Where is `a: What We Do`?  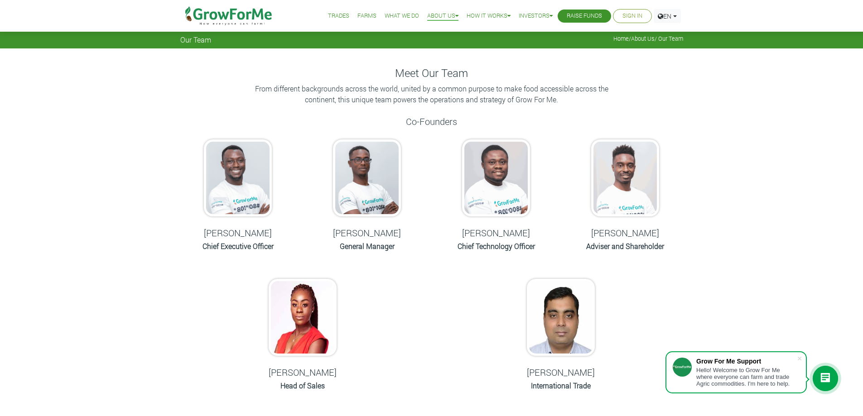 a: What We Do is located at coordinates (402, 16).